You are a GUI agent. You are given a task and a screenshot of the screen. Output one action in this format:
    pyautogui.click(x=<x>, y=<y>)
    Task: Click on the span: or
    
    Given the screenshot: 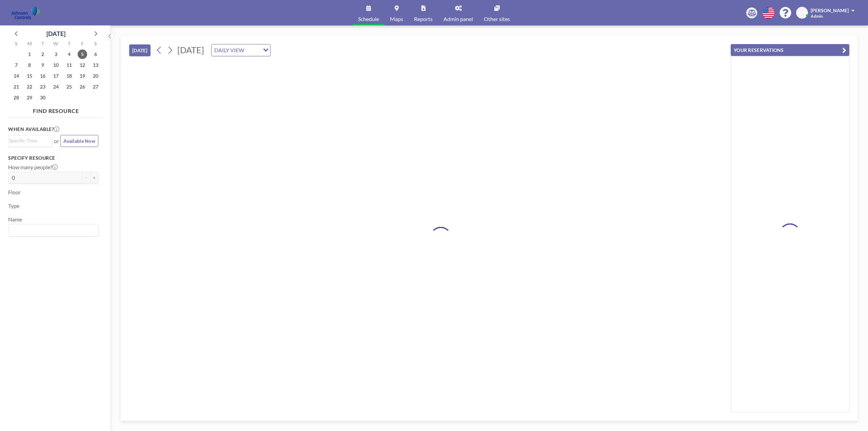 What is the action you would take?
    pyautogui.click(x=56, y=141)
    